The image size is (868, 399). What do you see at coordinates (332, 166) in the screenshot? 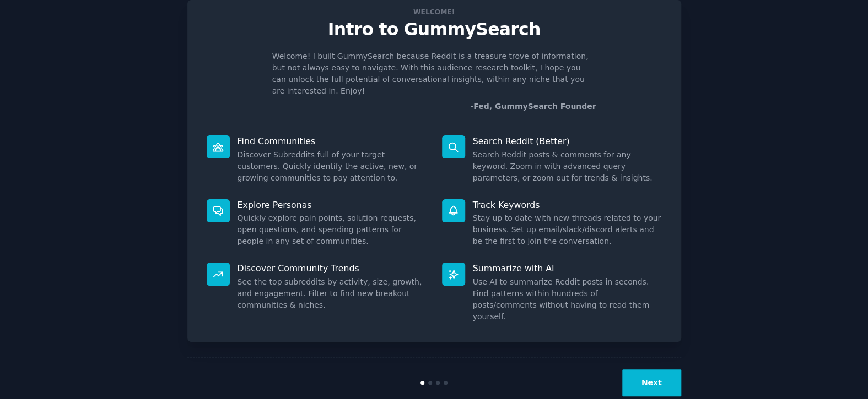
I see `dd: Discover Subreddits full of your target customers. Quickly identify the active, new, or growing c...` at bounding box center [332, 166].